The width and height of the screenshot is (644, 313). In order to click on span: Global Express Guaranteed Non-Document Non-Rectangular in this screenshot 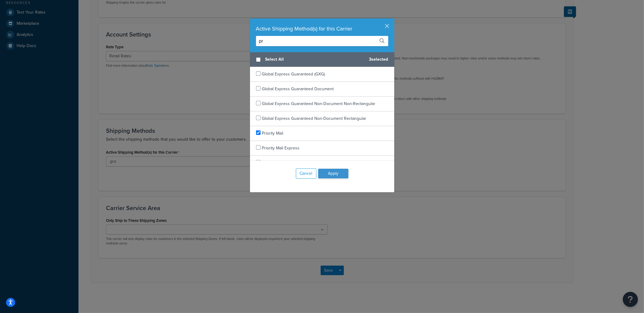, I will do `click(319, 104)`.